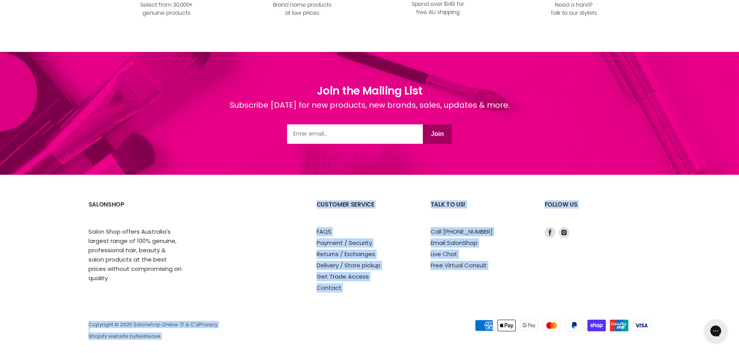  I want to click on button: Gorgias live chat, so click(16, 14).